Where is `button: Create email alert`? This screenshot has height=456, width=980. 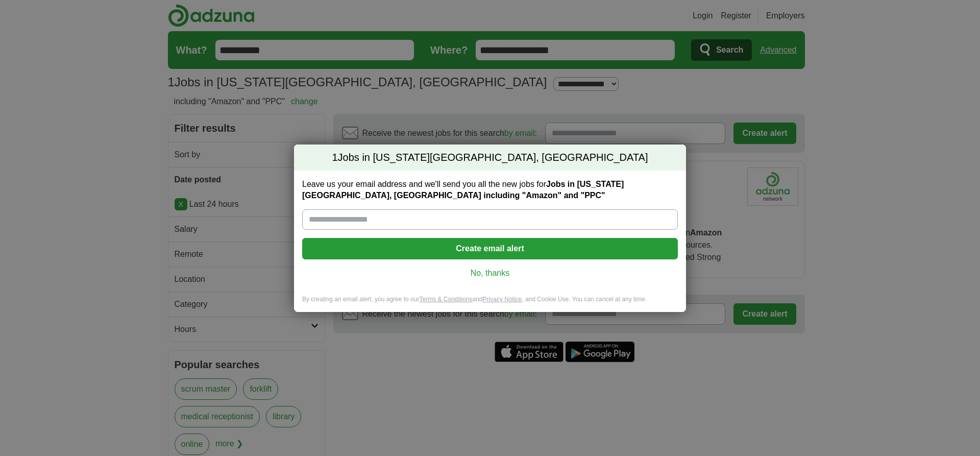 button: Create email alert is located at coordinates (490, 249).